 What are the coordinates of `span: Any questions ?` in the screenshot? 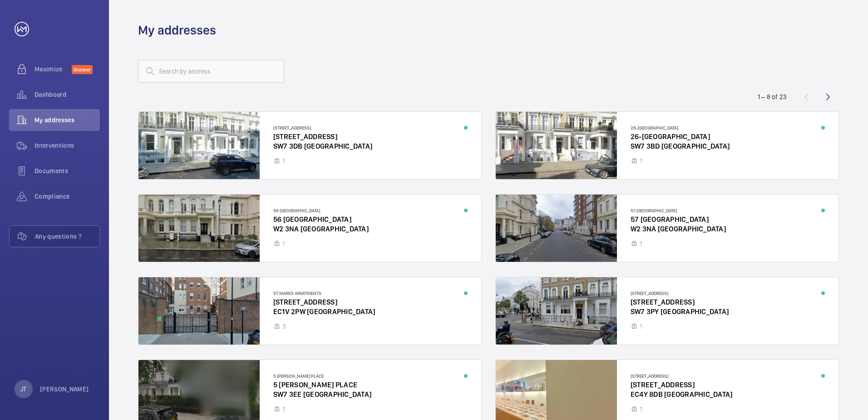 It's located at (67, 236).